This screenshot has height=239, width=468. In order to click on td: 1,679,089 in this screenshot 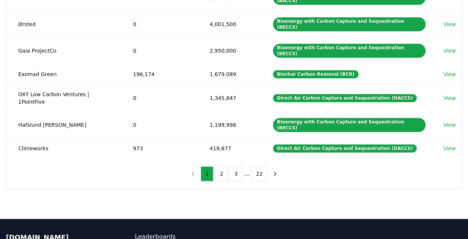, I will do `click(229, 74)`.